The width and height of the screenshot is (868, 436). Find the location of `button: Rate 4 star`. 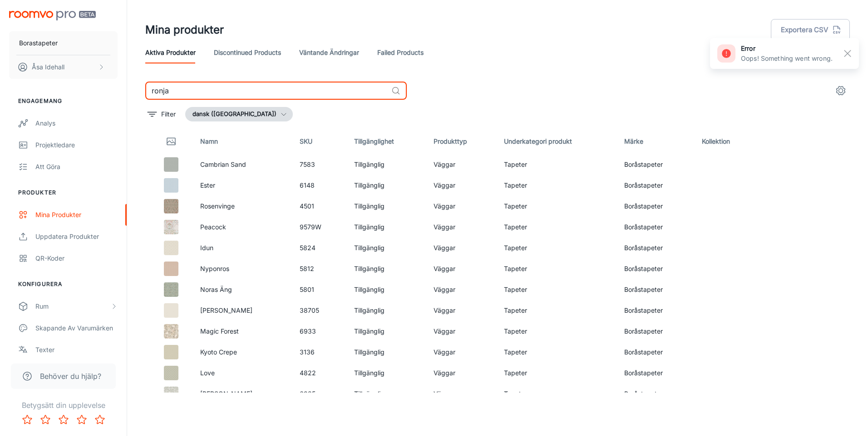

button: Rate 4 star is located at coordinates (82, 420).